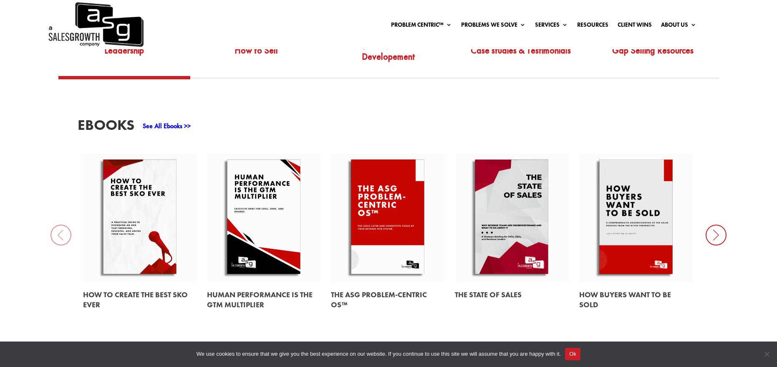 This screenshot has width=777, height=367. I want to click on a: Client Wins, so click(635, 26).